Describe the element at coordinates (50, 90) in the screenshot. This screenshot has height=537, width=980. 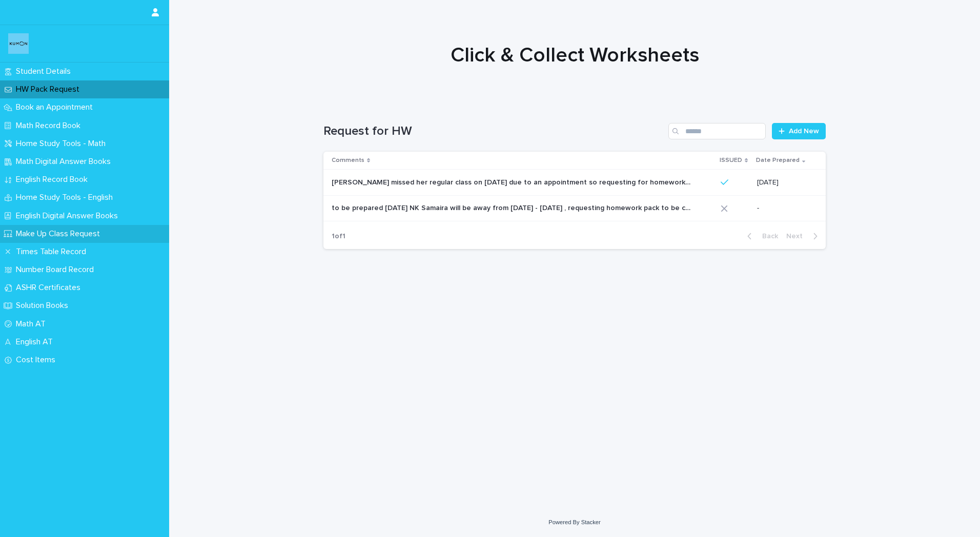
I see `p: HW Pack Request` at that location.